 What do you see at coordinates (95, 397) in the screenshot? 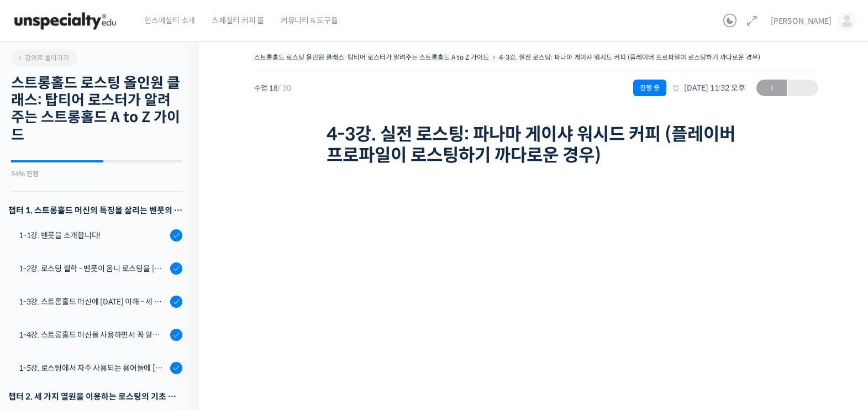
I see `div: 챕터 2. 세 가지 열원을 이용하는 로스팅의 기초 설계` at bounding box center [95, 397].